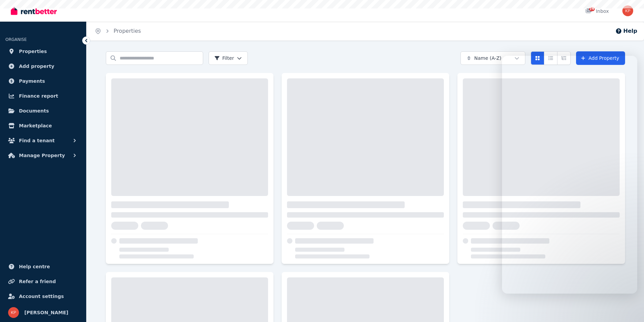 The image size is (644, 322). What do you see at coordinates (35, 267) in the screenshot?
I see `span: Help centre` at bounding box center [35, 267].